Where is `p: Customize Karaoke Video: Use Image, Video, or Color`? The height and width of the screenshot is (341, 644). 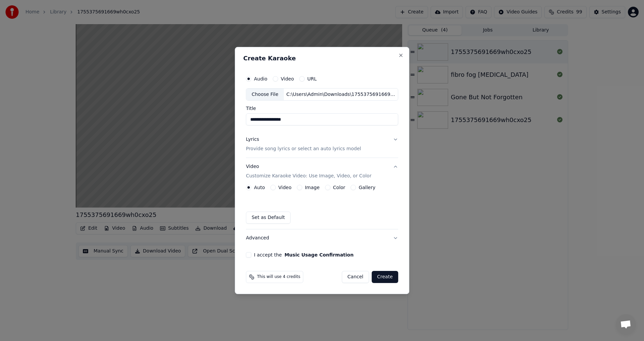
p: Customize Karaoke Video: Use Image, Video, or Color is located at coordinates (309, 176).